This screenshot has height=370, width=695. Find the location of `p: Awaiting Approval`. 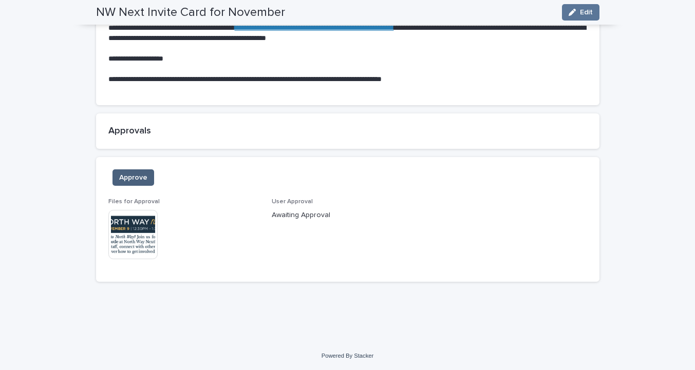

p: Awaiting Approval is located at coordinates (347, 215).